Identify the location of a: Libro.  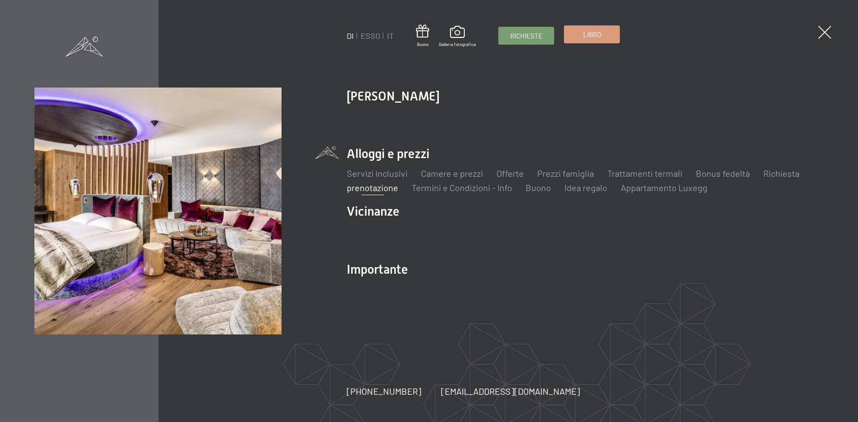
(592, 34).